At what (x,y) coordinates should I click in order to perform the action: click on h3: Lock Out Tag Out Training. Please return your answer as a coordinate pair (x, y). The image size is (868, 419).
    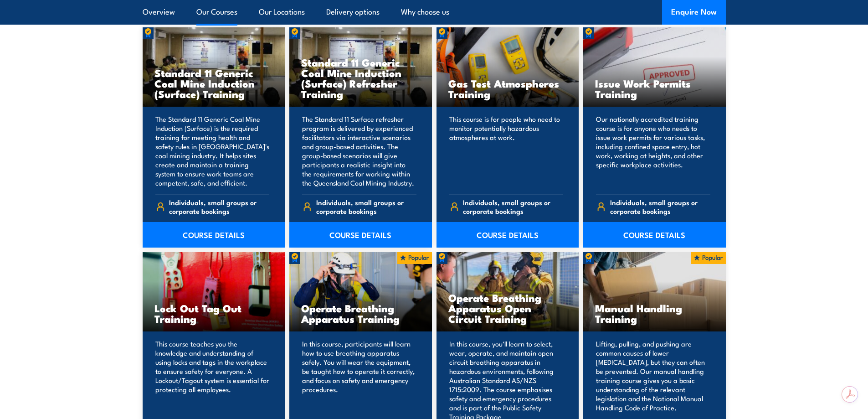
    Looking at the image, I should click on (213, 313).